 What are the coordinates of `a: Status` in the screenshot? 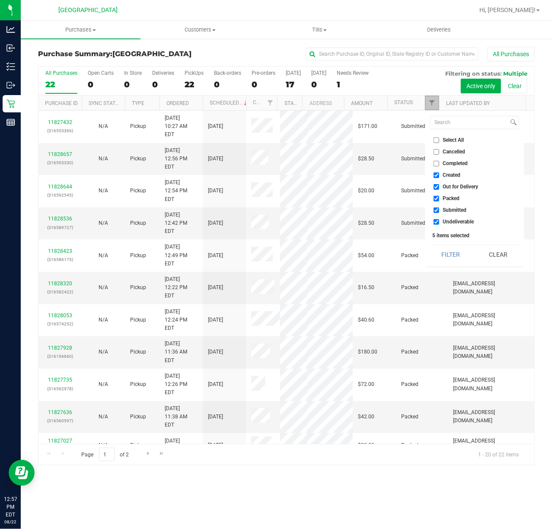 It's located at (403, 102).